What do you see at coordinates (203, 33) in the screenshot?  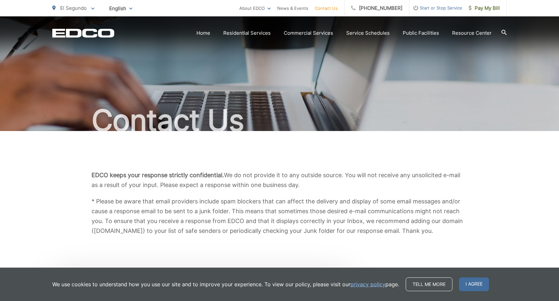 I see `a: Home` at bounding box center [203, 33].